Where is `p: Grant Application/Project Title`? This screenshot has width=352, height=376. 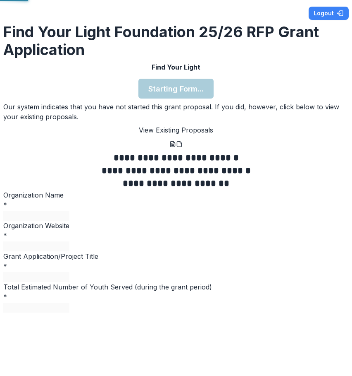 p: Grant Application/Project Title is located at coordinates (176, 256).